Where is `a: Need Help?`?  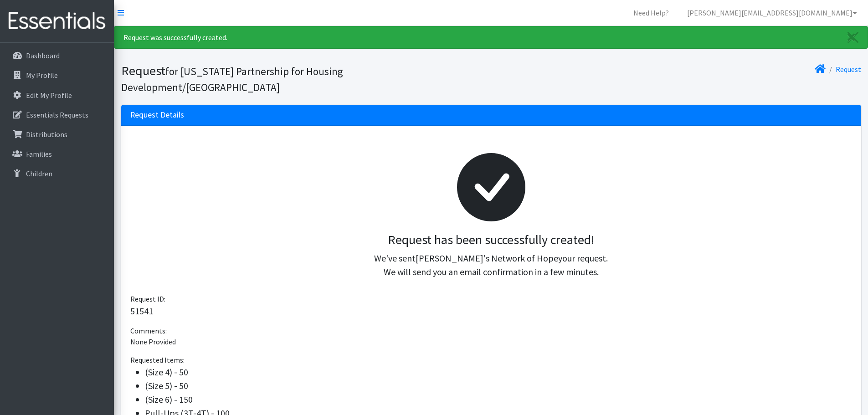
a: Need Help? is located at coordinates (651, 12).